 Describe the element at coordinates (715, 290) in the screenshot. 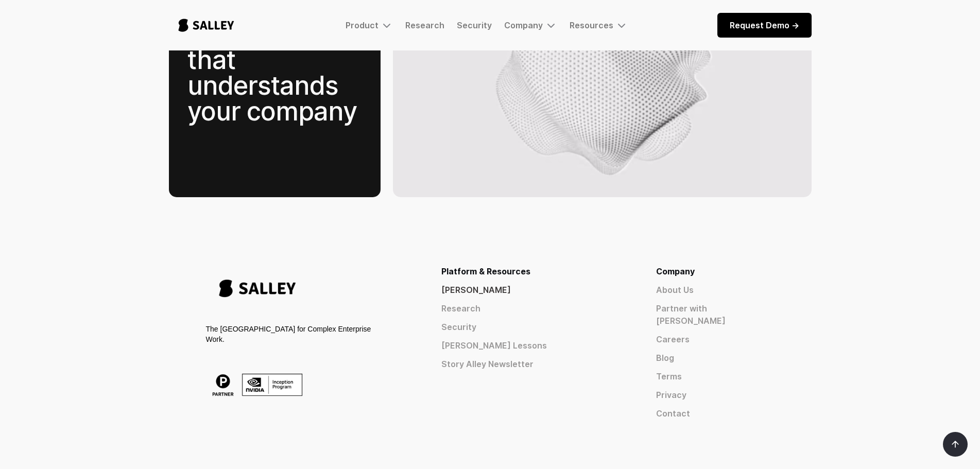

I see `a: About Us` at that location.